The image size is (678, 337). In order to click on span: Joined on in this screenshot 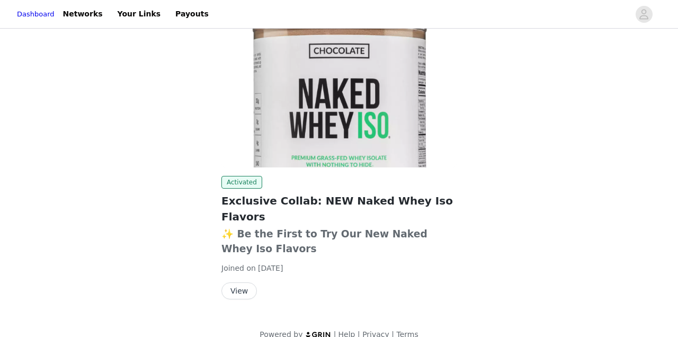, I will do `click(238, 268)`.